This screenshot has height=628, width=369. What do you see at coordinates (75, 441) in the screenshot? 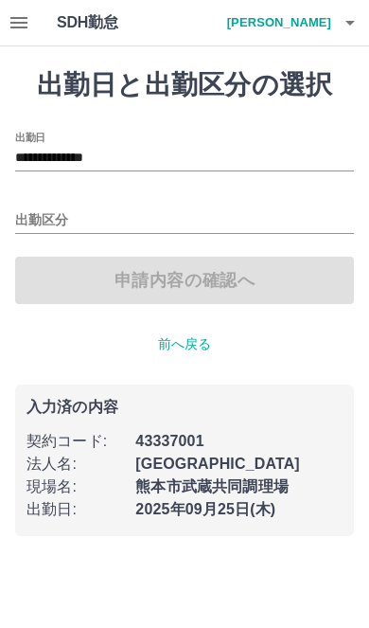
I see `p: 契約コード :` at bounding box center [75, 441].